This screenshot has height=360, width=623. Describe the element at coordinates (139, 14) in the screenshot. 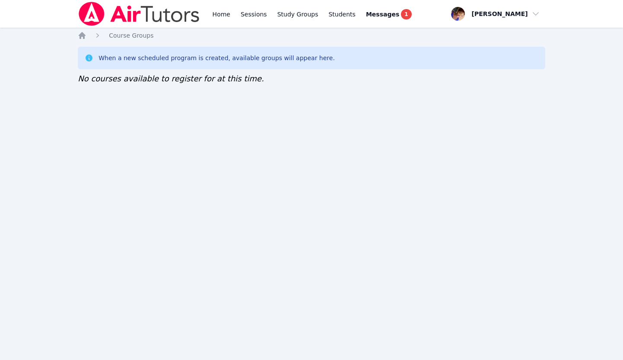

I see `img: Air Tutors` at that location.